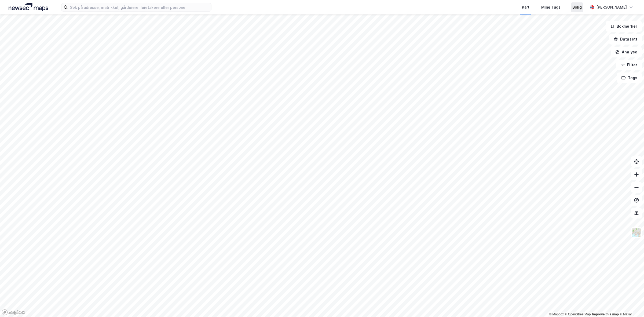 The height and width of the screenshot is (317, 644). Describe the element at coordinates (556, 314) in the screenshot. I see `a: Mapbox` at that location.